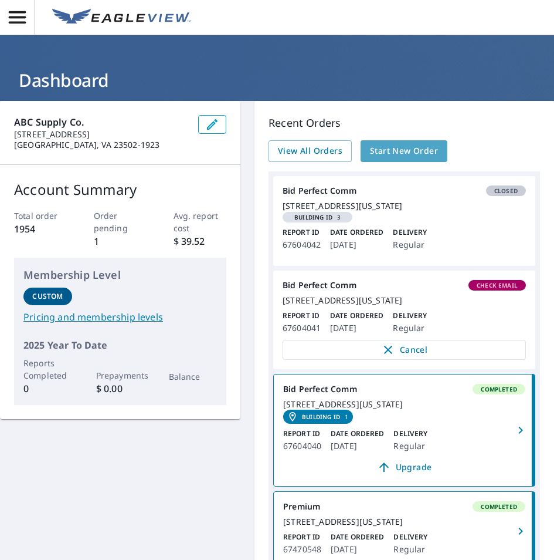  Describe the element at coordinates (121, 18) in the screenshot. I see `img: EV Logo` at that location.